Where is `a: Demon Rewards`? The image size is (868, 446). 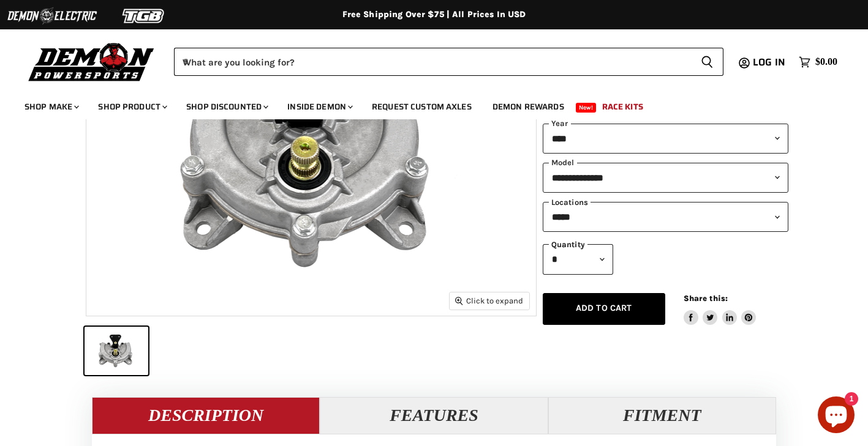 a: Demon Rewards is located at coordinates (528, 107).